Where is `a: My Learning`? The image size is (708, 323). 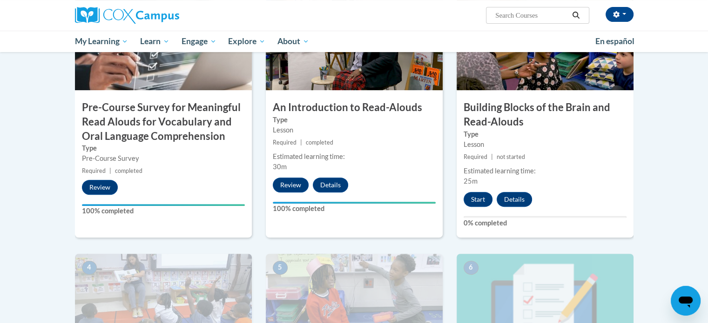 a: My Learning is located at coordinates (101, 41).